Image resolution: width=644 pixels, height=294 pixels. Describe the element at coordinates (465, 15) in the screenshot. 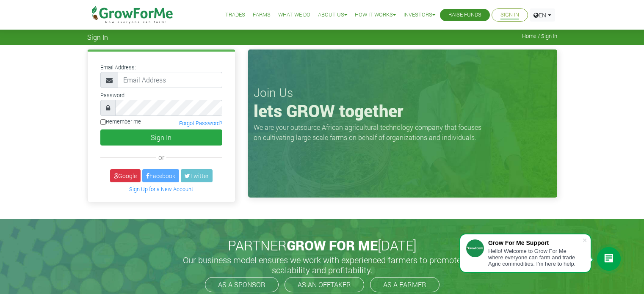

I see `a: Raise Funds` at that location.